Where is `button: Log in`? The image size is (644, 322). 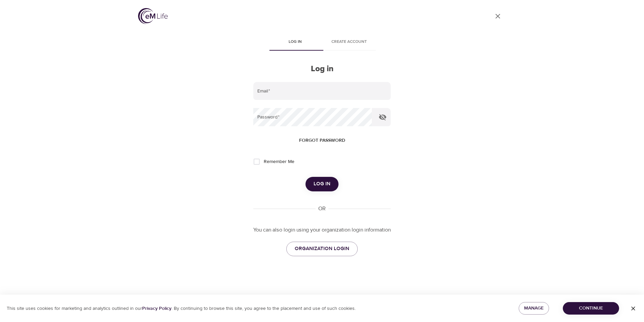
button: Log in is located at coordinates (322, 184).